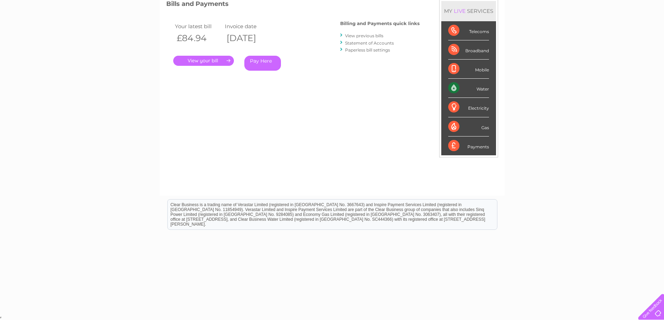  Describe the element at coordinates (468, 31) in the screenshot. I see `div: Telecoms` at that location.